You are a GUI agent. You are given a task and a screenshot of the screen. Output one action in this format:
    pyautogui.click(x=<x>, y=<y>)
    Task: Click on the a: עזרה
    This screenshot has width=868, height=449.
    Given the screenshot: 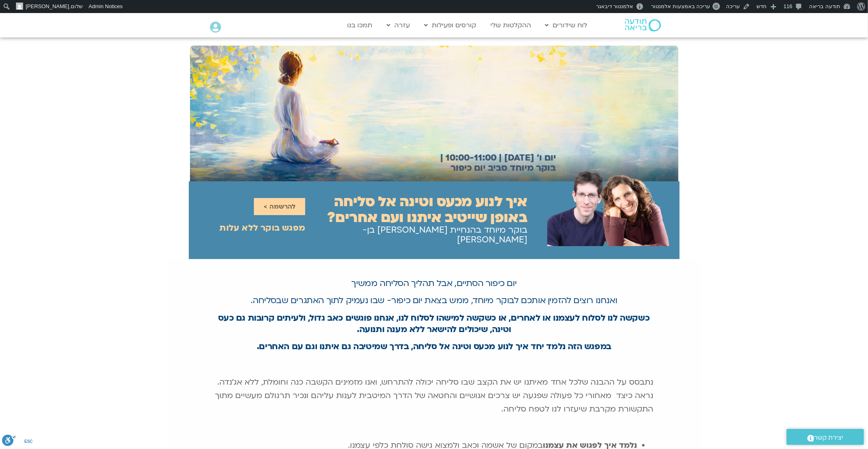 What is the action you would take?
    pyautogui.click(x=398, y=25)
    